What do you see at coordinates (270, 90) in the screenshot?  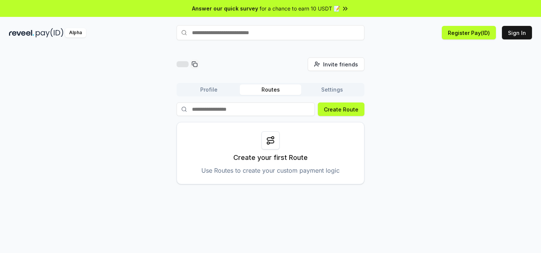 I see `button: Routes` at bounding box center [270, 90].